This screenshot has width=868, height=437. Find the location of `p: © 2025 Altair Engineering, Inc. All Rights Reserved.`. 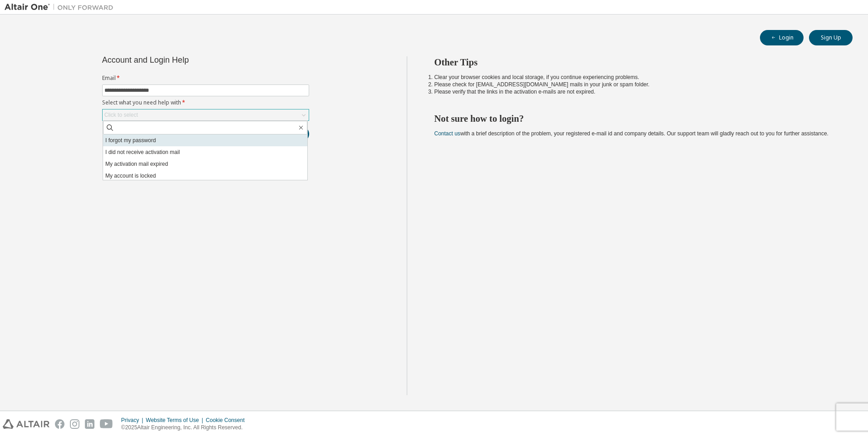

p: © 2025 Altair Engineering, Inc. All Rights Reserved. is located at coordinates (186, 427).